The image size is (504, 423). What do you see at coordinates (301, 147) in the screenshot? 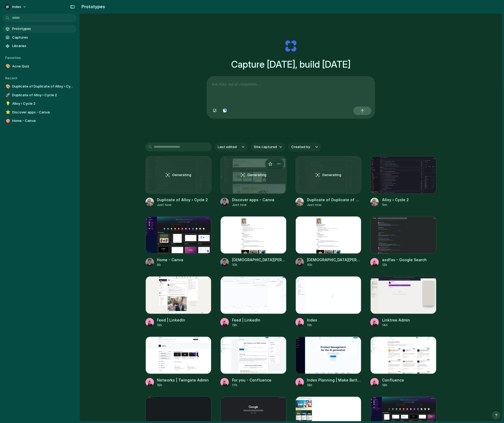
I see `span: Created by` at bounding box center [301, 147].